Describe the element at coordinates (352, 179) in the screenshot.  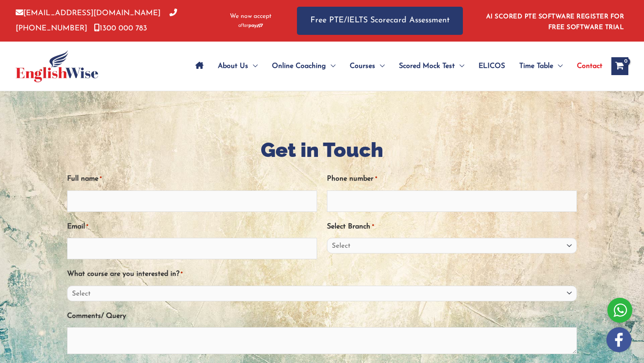
I see `label: Phone number` at that location.